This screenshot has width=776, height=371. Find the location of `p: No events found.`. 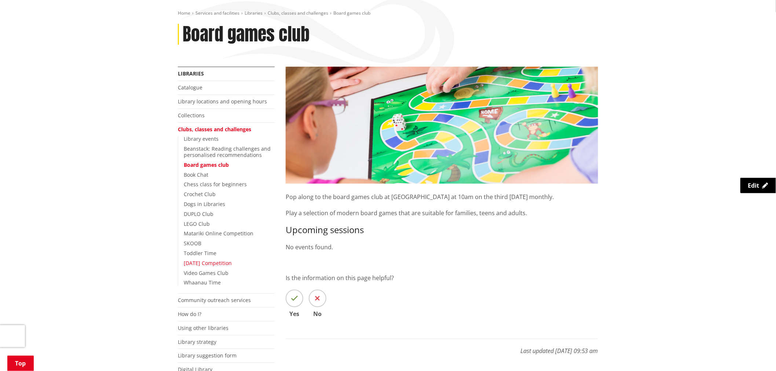

p: No events found. is located at coordinates (442, 247).